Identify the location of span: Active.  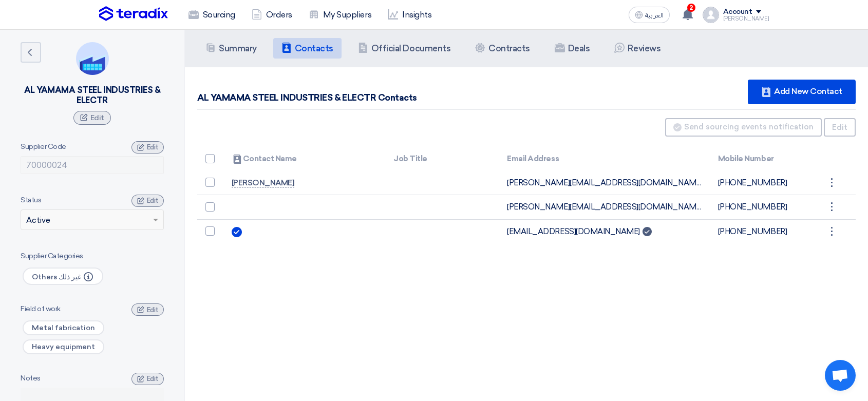
(38, 220).